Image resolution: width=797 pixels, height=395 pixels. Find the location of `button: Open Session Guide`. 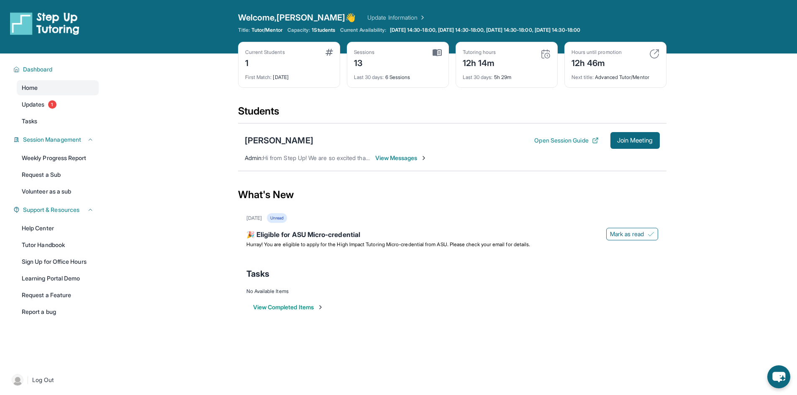

button: Open Session Guide is located at coordinates (566, 141).